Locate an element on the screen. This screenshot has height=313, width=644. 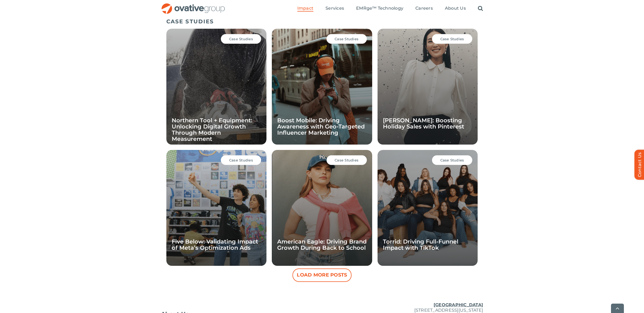
a: Services is located at coordinates (335, 9).